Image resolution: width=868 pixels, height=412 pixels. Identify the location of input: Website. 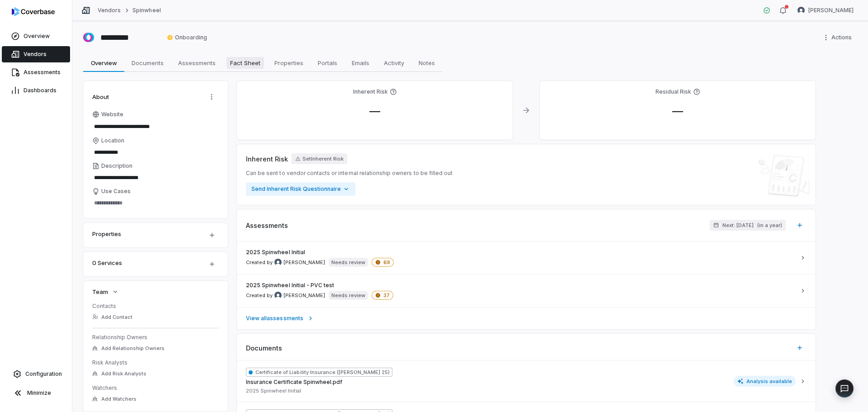
(148, 127).